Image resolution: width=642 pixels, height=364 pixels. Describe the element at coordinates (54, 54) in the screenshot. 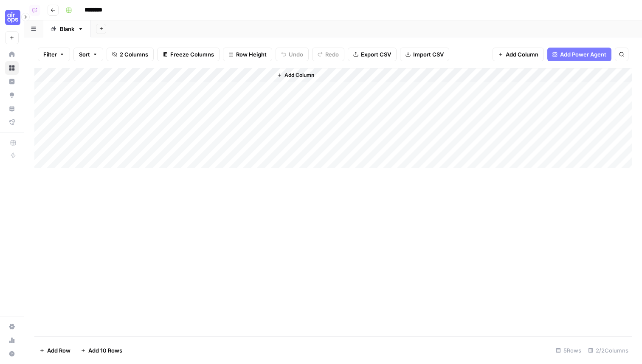

I see `button: Filter` at that location.